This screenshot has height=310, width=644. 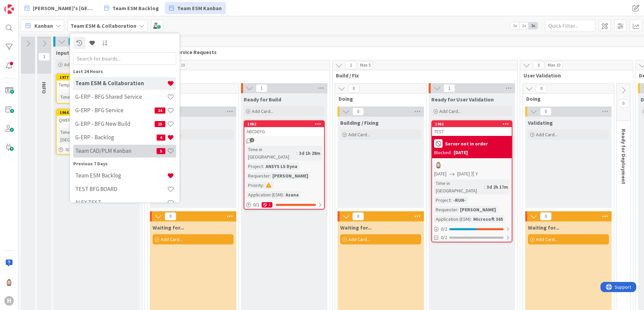 I want to click on div: 3d 2h 17m, so click(x=497, y=187).